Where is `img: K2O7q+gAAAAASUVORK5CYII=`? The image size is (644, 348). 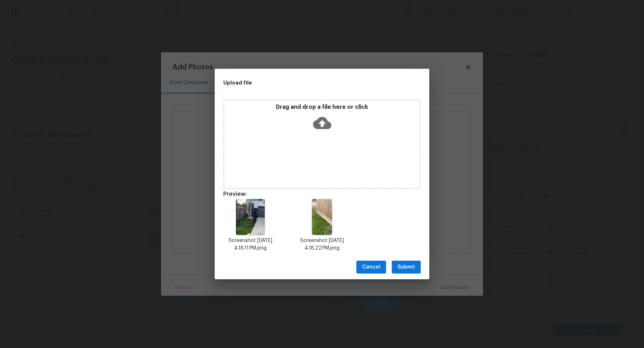 img: K2O7q+gAAAAASUVORK5CYII= is located at coordinates (250, 217).